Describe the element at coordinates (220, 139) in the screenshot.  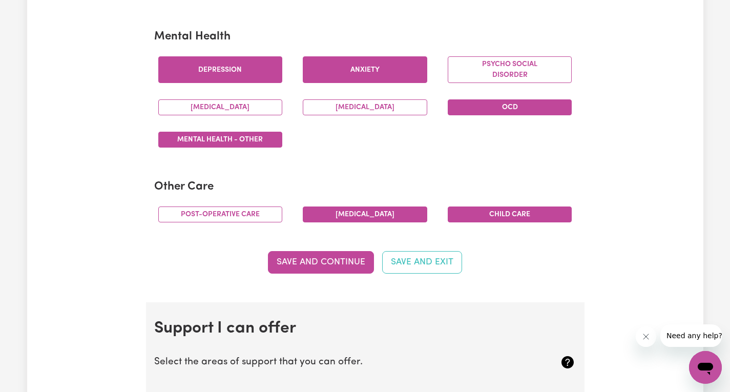
I see `button: Mental Health - Other` at that location.